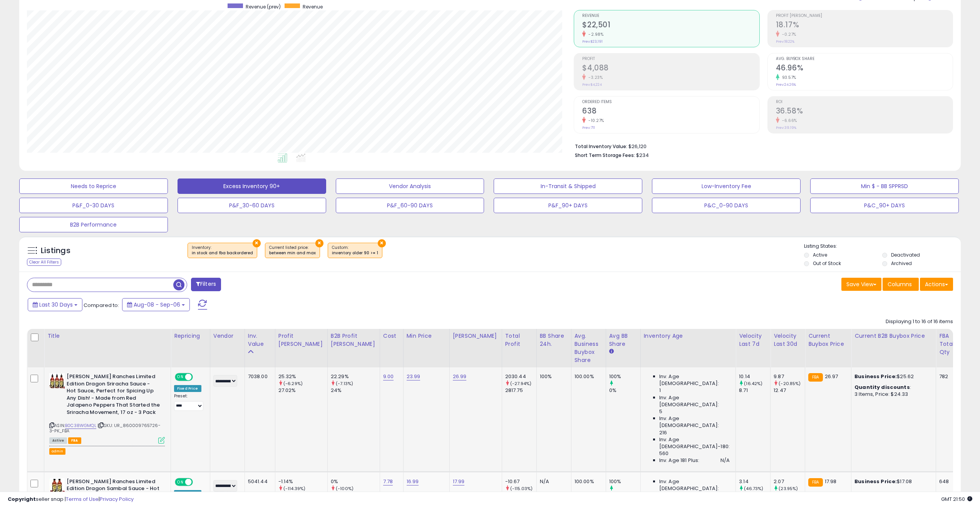 The image size is (980, 507). What do you see at coordinates (601, 146) in the screenshot?
I see `b: Total Inventory Value:` at bounding box center [601, 146].